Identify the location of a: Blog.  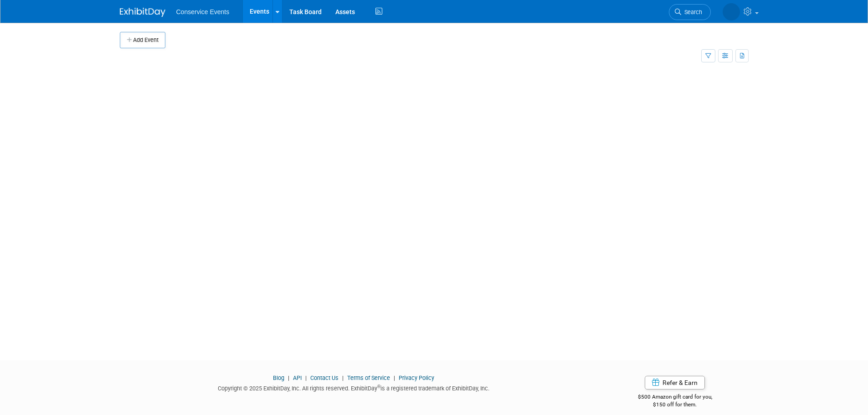
(279, 378).